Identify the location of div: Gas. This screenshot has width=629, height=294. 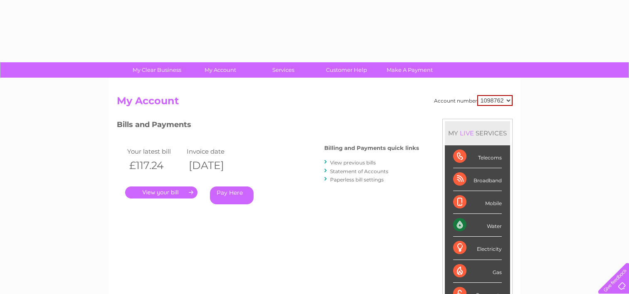
(477, 271).